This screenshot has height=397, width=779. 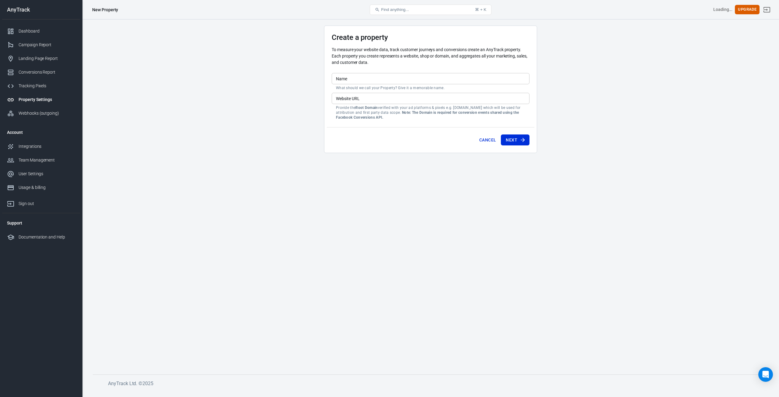 I want to click on p: What should we call your Property? Give it a memorable name., so click(x=431, y=88).